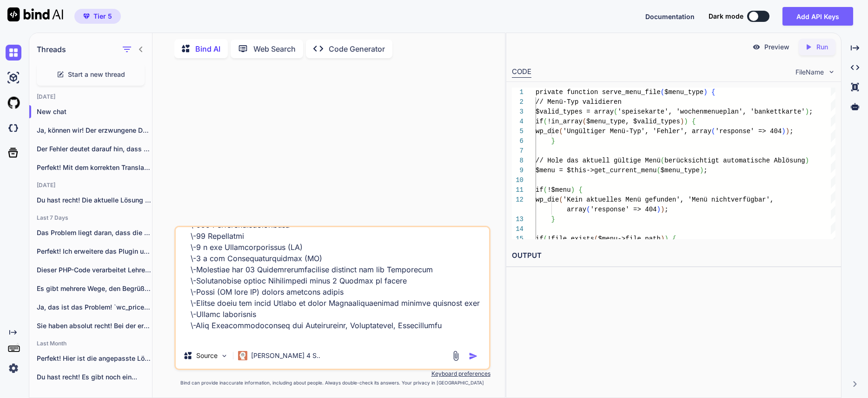  I want to click on p: Der Fehler deutet darauf hin, dass beim ..., so click(94, 149).